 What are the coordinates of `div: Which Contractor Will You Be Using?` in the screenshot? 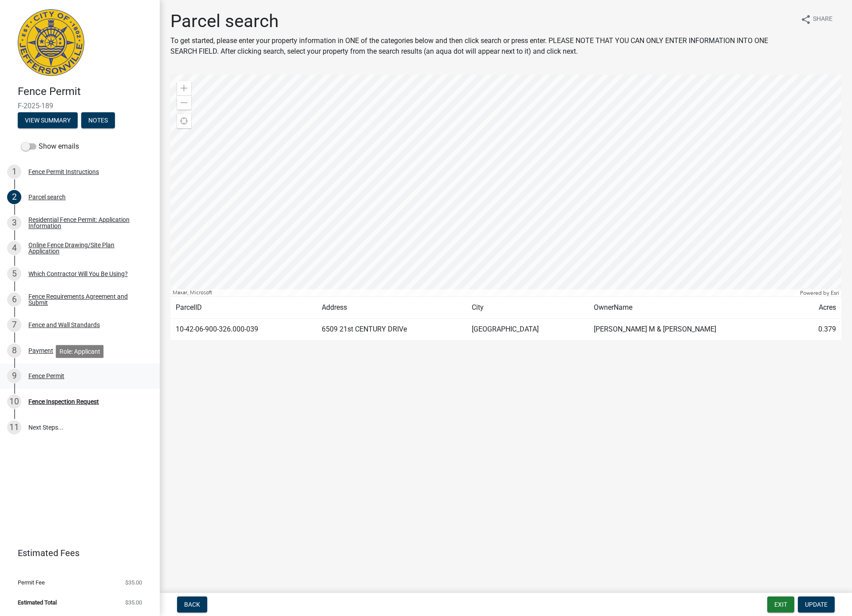 It's located at (78, 273).